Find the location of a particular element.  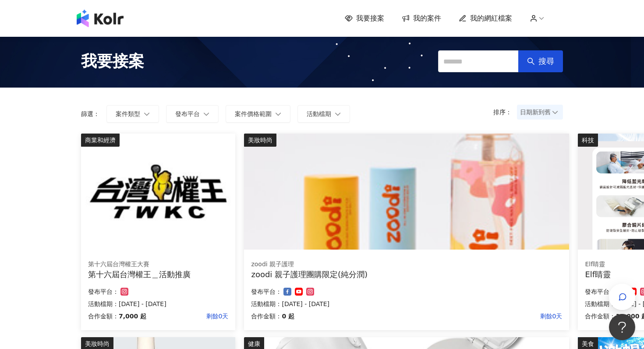

p: 0 起 is located at coordinates (288, 316).